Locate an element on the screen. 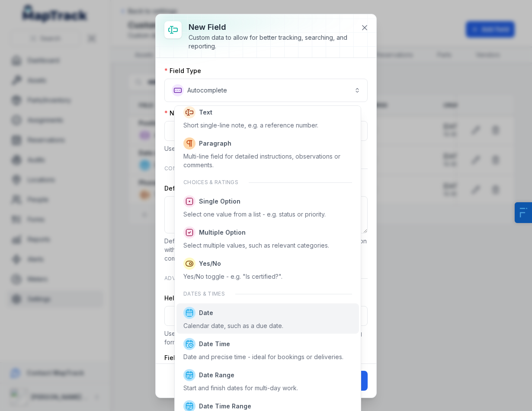 The image size is (532, 411). div: Start and finish dates for multi-day work. is located at coordinates (241, 389).